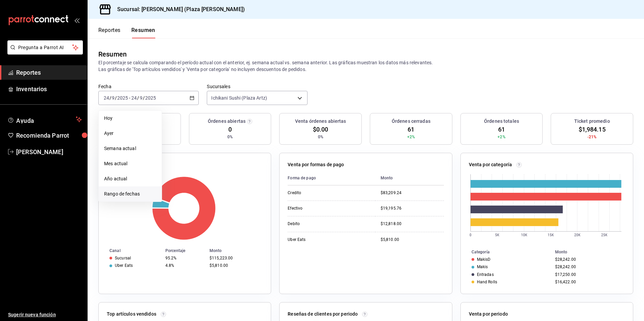 This screenshot has width=644, height=321. I want to click on div: Hand Rolls, so click(487, 282).